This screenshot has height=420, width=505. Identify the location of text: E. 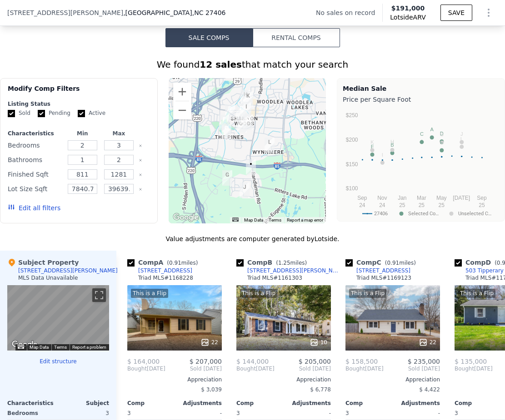
(441, 143).